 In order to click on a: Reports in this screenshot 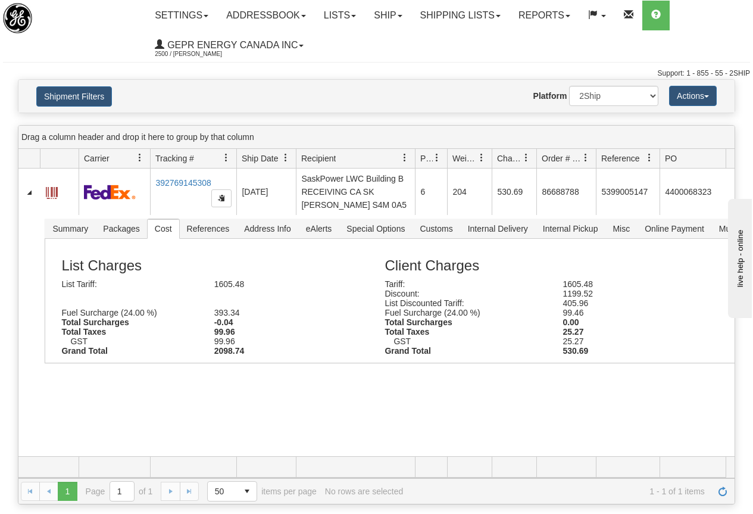, I will do `click(544, 15)`.